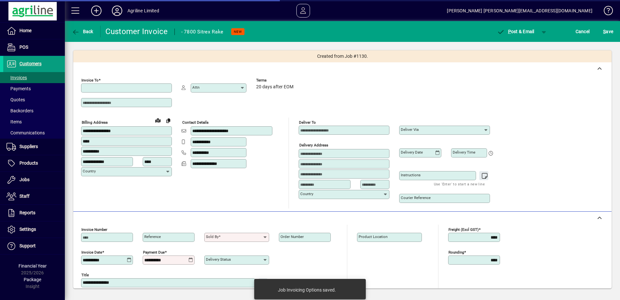 Image resolution: width=620 pixels, height=300 pixels. Describe the element at coordinates (307, 289) in the screenshot. I see `div: Job Invoicing Options saved.` at that location.